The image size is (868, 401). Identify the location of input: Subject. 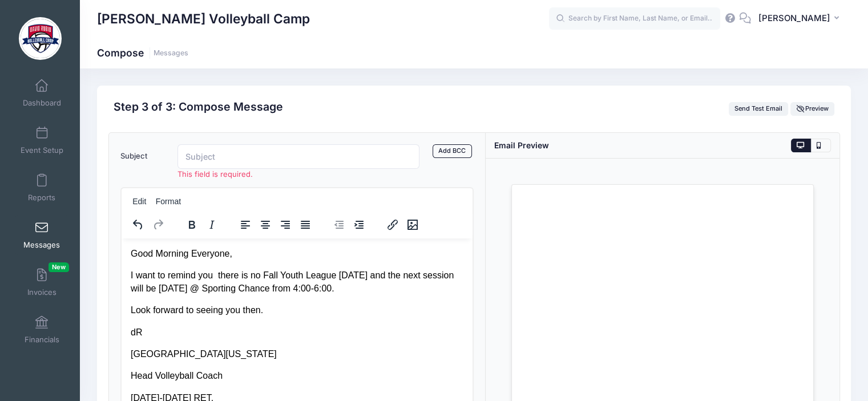
(298, 156).